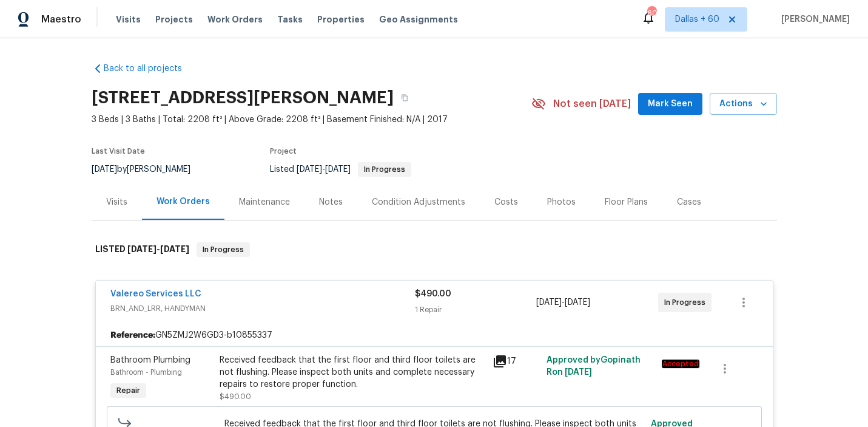  I want to click on button: Mark Seen, so click(671, 104).